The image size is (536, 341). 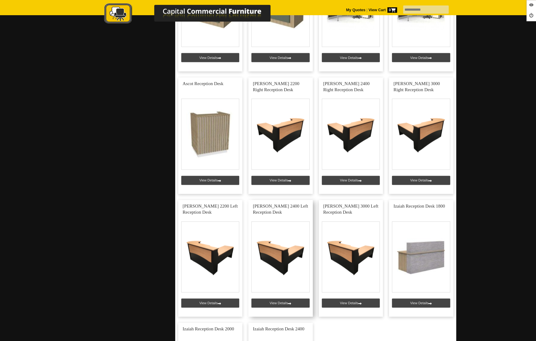 I want to click on strong: View Cart, so click(x=383, y=10).